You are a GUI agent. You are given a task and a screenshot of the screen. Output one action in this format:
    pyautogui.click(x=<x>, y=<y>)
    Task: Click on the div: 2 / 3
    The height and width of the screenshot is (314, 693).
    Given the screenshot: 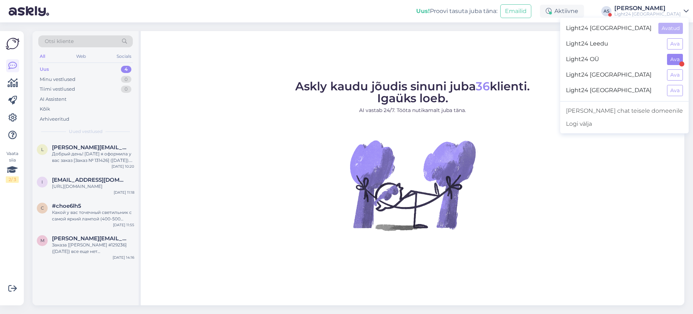 What is the action you would take?
    pyautogui.click(x=12, y=179)
    